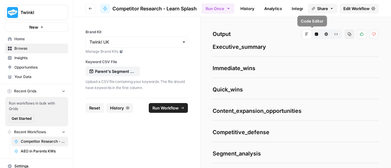  What do you see at coordinates (24, 12) in the screenshot?
I see `div: v 4.0.25` at bounding box center [24, 12].